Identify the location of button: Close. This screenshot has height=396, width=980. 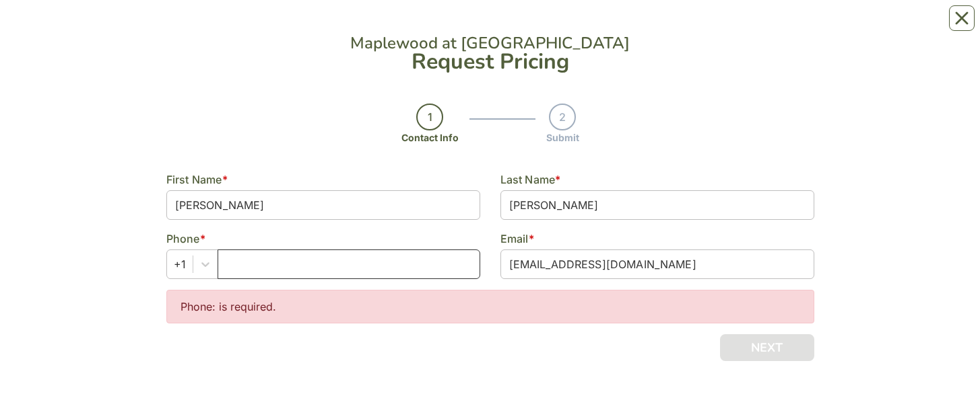
(961, 19).